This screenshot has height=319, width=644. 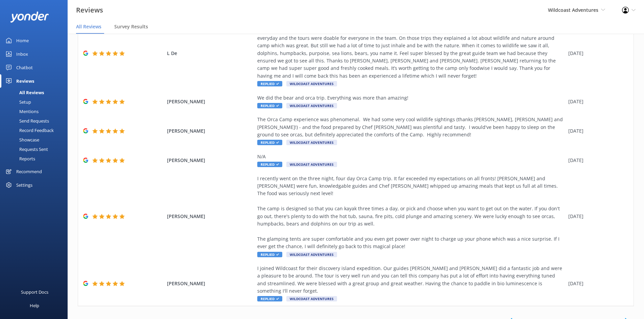 What do you see at coordinates (411, 212) in the screenshot?
I see `div: I recently went on the three night, four day Orca Camp trip. It far exceeded my expectations on a...` at bounding box center [411, 212].